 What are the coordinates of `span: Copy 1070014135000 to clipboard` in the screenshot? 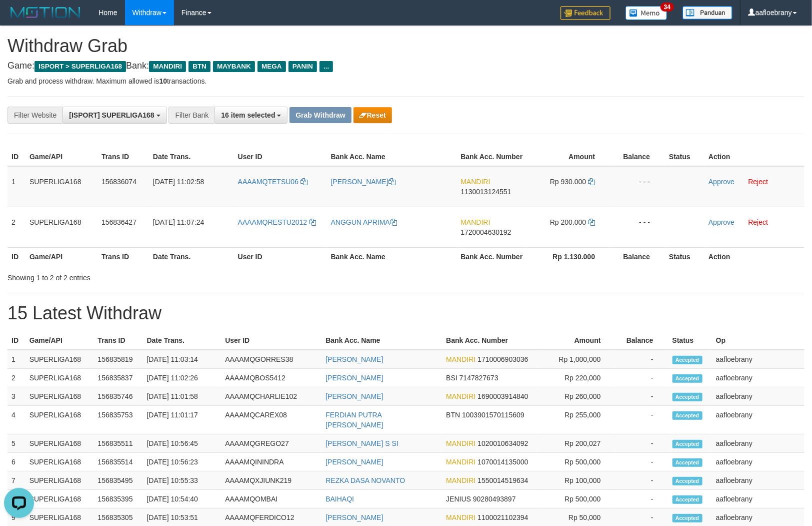 It's located at (502, 462).